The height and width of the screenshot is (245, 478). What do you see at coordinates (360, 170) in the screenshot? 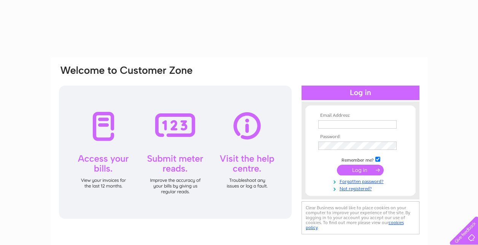
I see `input: Submit` at bounding box center [360, 170].